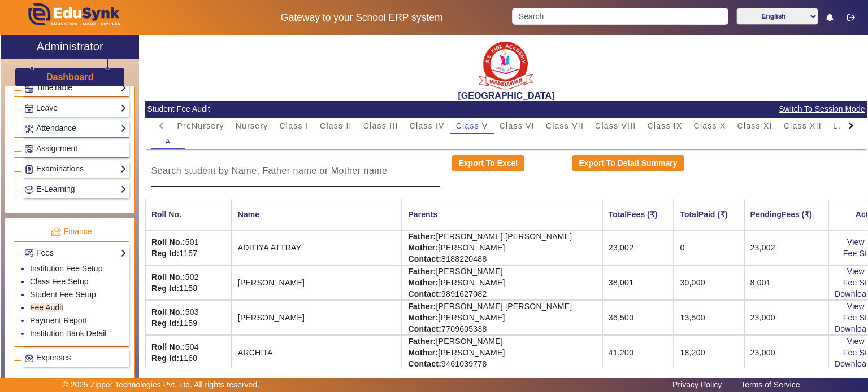 The height and width of the screenshot is (392, 868). Describe the element at coordinates (506, 109) in the screenshot. I see `mat-card-header: Student Fee Audit` at that location.